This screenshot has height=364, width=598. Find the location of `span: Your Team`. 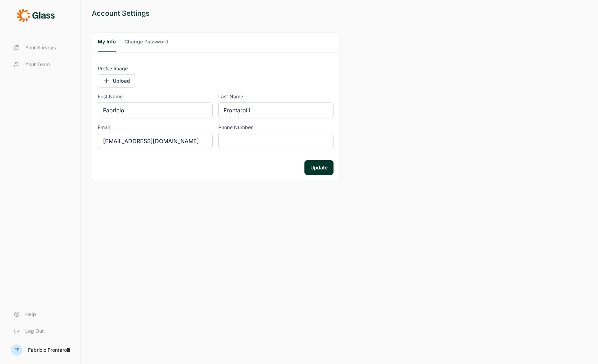

span: Your Team is located at coordinates (37, 64).